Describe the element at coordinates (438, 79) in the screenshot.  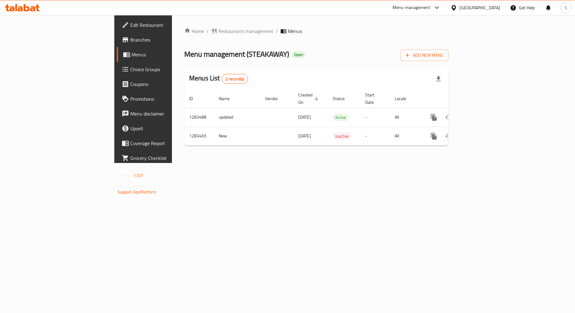
I see `div: Export file` at that location.